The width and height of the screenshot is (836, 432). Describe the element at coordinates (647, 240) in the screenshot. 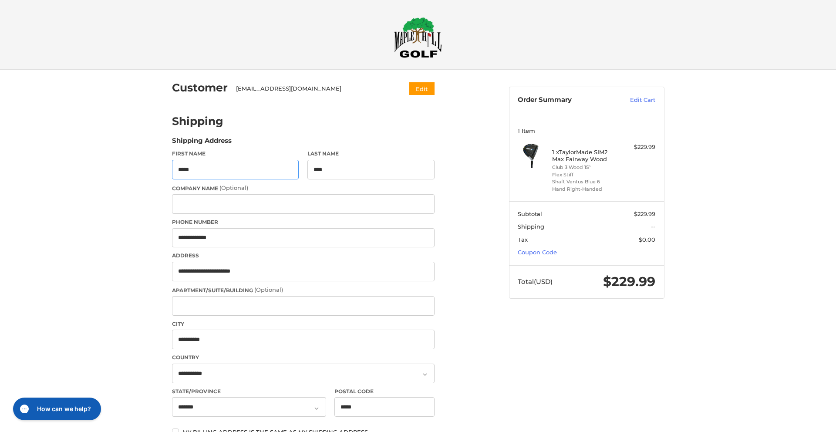

I see `span: $0.00` at that location.